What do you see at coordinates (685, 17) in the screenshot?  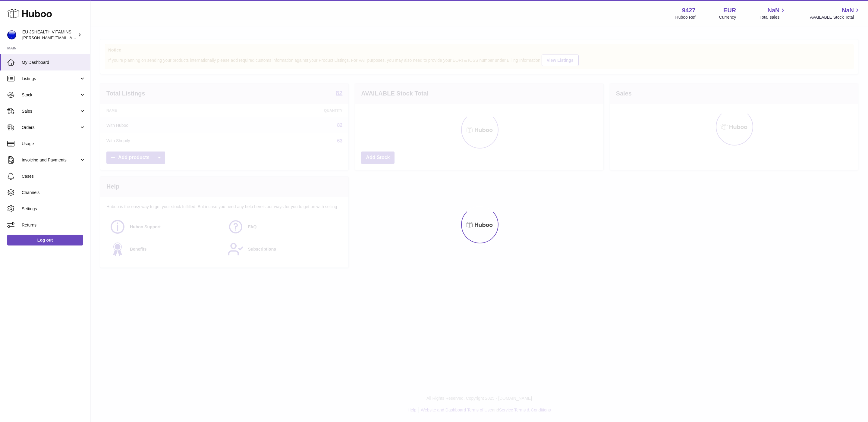 I see `div: Huboo Ref` at bounding box center [685, 17].